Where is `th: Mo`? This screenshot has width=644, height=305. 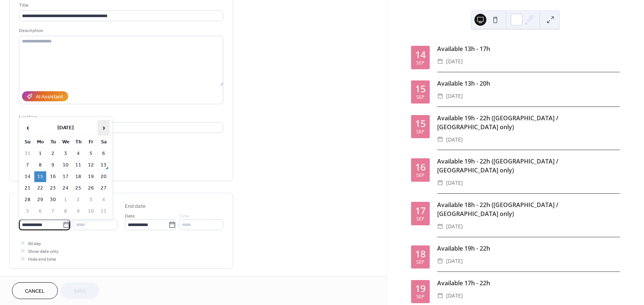 th: Mo is located at coordinates (40, 142).